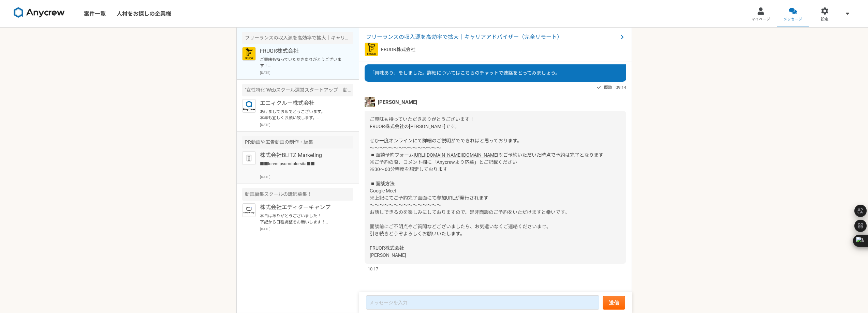 Image resolution: width=868 pixels, height=313 pixels. Describe the element at coordinates (486, 205) in the screenshot. I see `span: ※ご予約いただいた時点で予約は完了となります ※ご予約の際、コメント欄に「Anycrewより応募」とご記載ください ※30〜60分程度を想定しております ◾️面談方法 Google Meet ※...` at that location.